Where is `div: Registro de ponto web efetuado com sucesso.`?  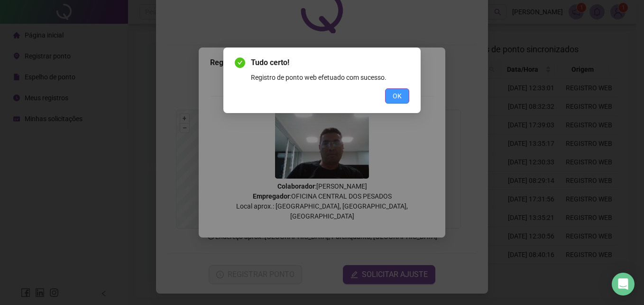
div: Registro de ponto web efetuado com sucesso. is located at coordinates (330, 77).